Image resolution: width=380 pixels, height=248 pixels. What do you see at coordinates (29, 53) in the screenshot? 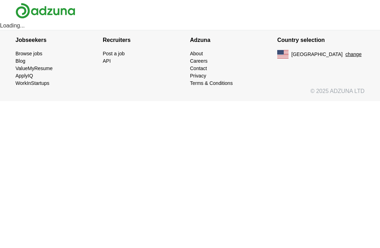
I see `a: Browse jobs` at bounding box center [29, 53].